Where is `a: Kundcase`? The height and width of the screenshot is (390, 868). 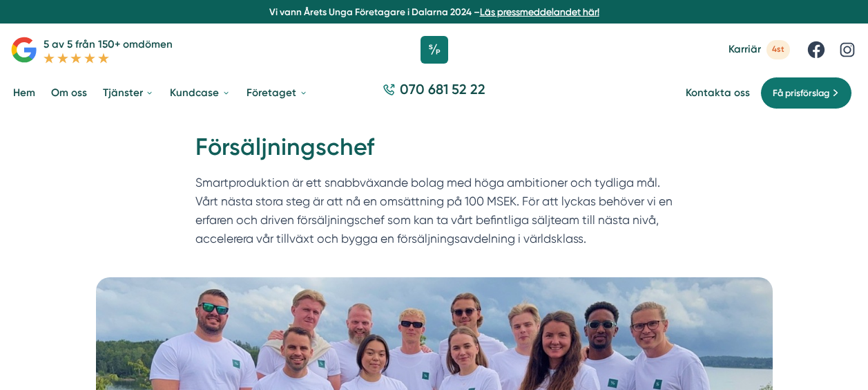
a: Kundcase is located at coordinates (200, 93).